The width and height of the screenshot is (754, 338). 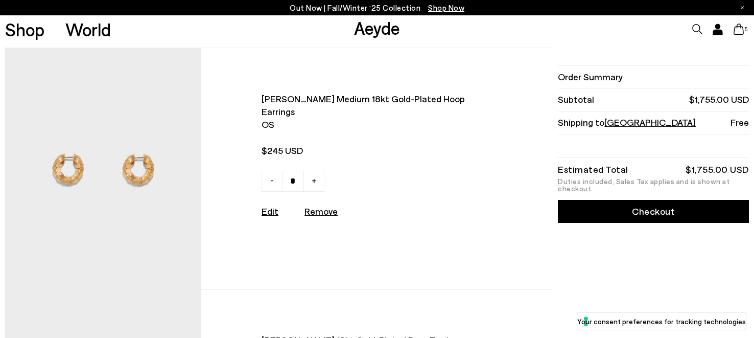 I want to click on u: Remove, so click(x=321, y=211).